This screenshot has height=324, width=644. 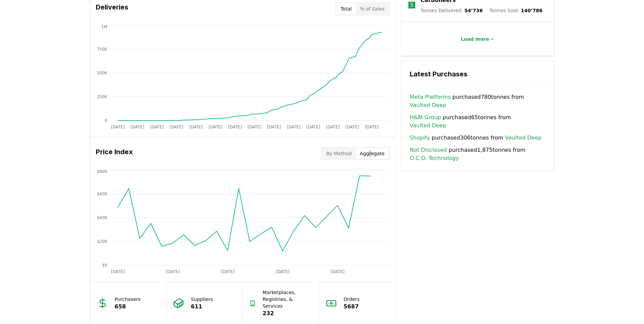 What do you see at coordinates (102, 241) in the screenshot?
I see `tspan: $200` at bounding box center [102, 241].